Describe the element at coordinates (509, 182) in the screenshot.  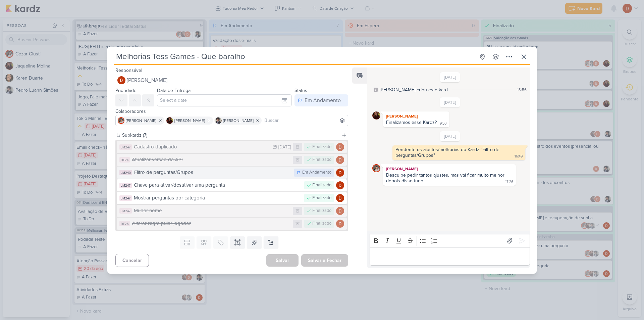
I see `div: 17:26` at that location.